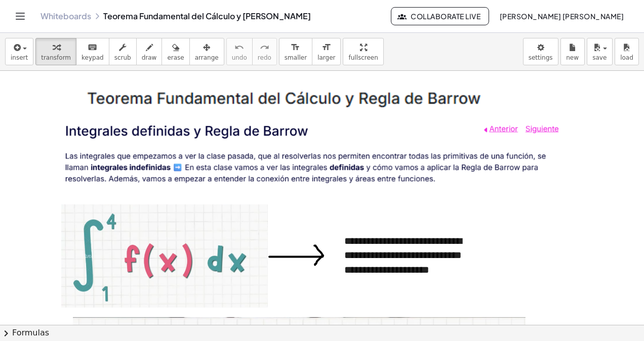 The width and height of the screenshot is (644, 341). What do you see at coordinates (440, 17) in the screenshot?
I see `button: Collaborate Live` at bounding box center [440, 17].